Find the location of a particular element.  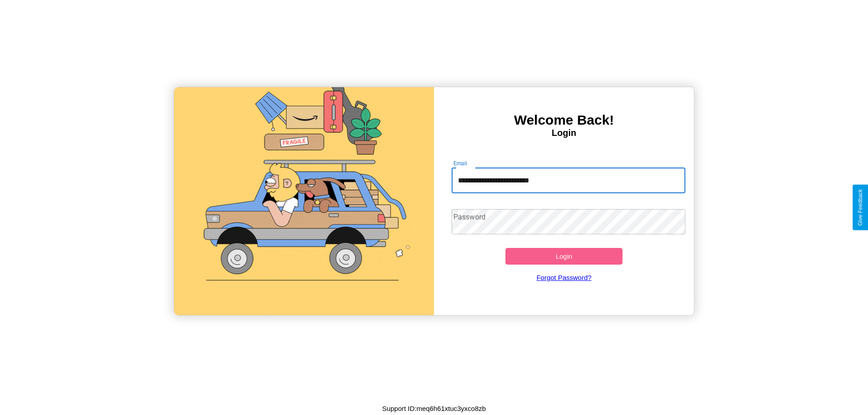

label: Email is located at coordinates (460, 163).